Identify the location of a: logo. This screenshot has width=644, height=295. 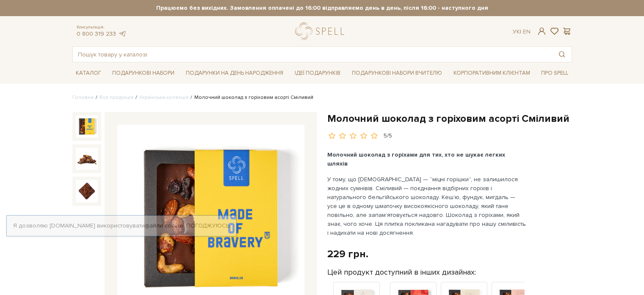
(321, 31).